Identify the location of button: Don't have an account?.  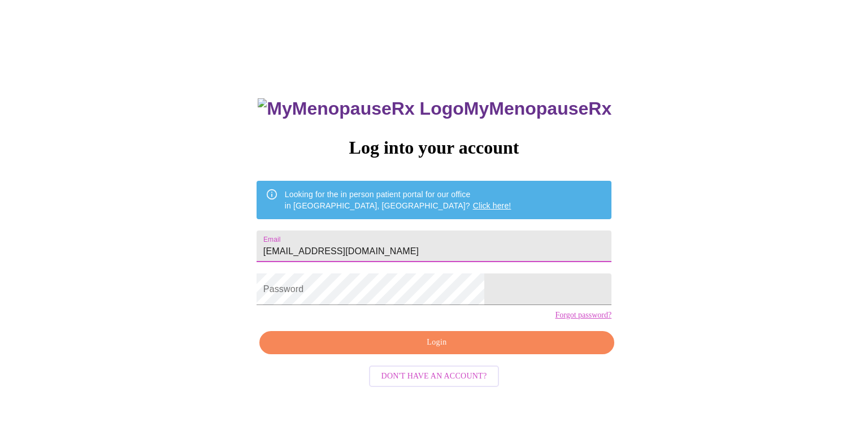
(434, 376).